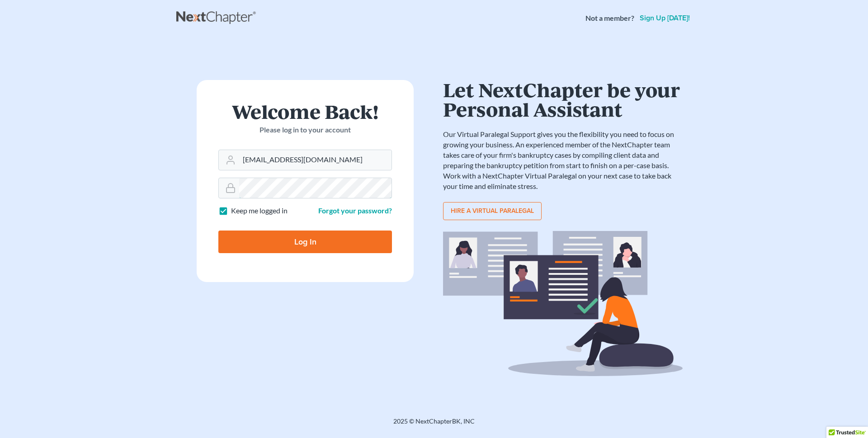 The height and width of the screenshot is (438, 868). I want to click on input: Log In, so click(305, 242).